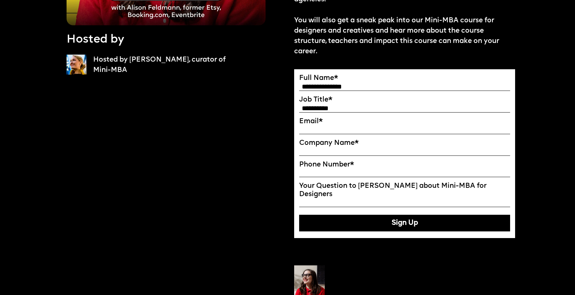  I want to click on label: Email, so click(405, 122).